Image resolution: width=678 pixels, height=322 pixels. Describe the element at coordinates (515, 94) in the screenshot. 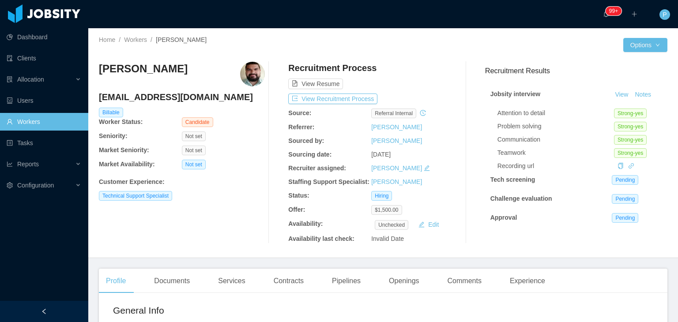

I see `strong: Jobsity interview` at that location.